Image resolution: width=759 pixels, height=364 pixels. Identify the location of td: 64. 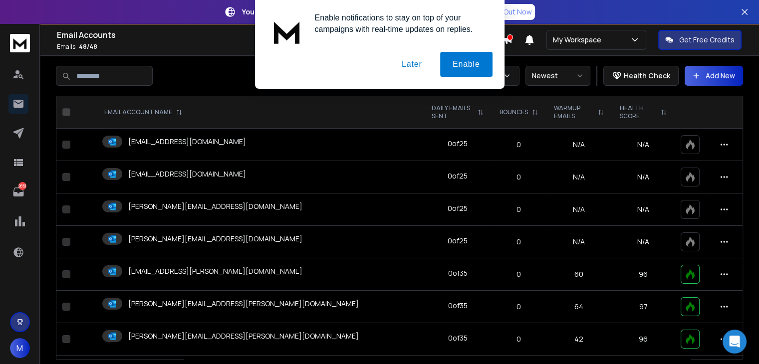
(579, 307).